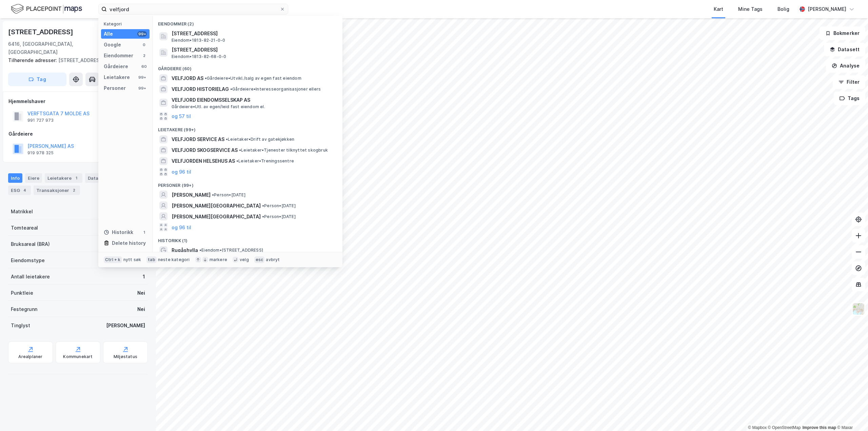 Image resolution: width=868 pixels, height=431 pixels. Describe the element at coordinates (218, 107) in the screenshot. I see `span: Gårdeiere • Utl. av egen/leid fast eiendom el.` at that location.